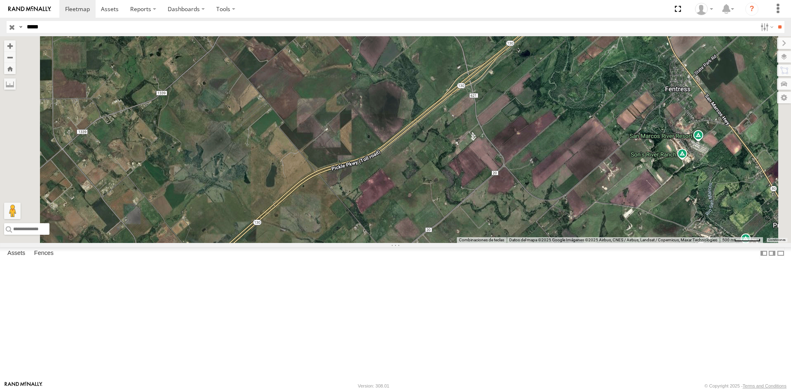 This screenshot has height=390, width=791. Describe the element at coordinates (765, 386) in the screenshot. I see `a: Terms and Conditions` at that location.